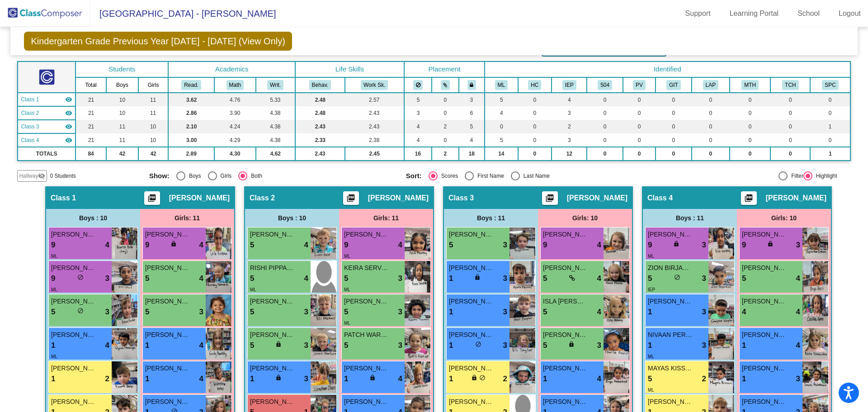 This screenshot has height=412, width=868. I want to click on div: Boys, so click(193, 176).